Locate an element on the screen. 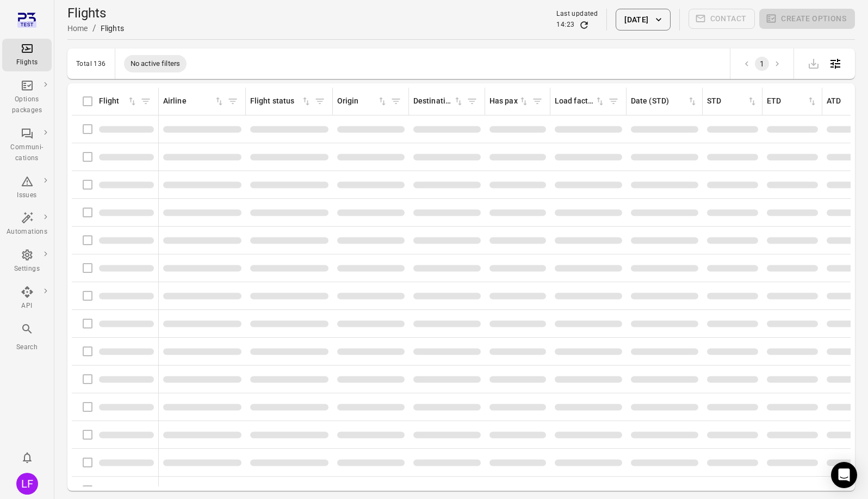 This screenshot has width=868, height=499. div: API is located at coordinates (27, 306).